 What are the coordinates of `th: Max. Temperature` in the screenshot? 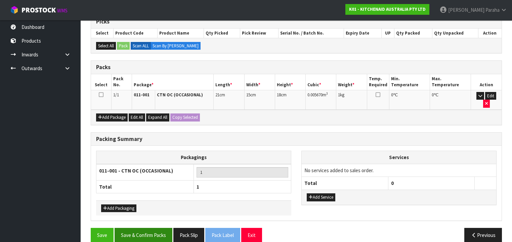 It's located at (451, 82).